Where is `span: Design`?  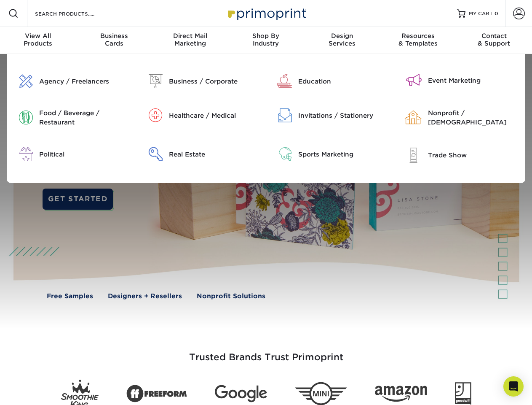
span: Design is located at coordinates (342, 36).